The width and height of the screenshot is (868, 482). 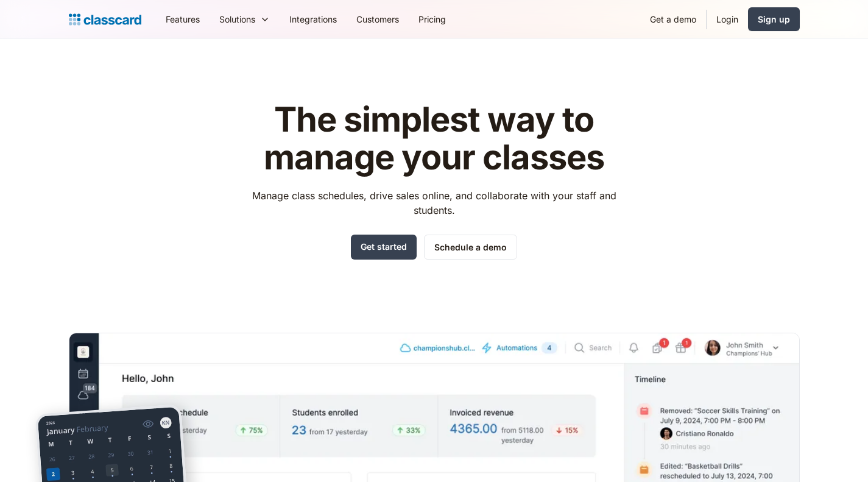 What do you see at coordinates (434, 203) in the screenshot?
I see `p: Manage class schedules, drive sales online, and collaborate with your staff and students.` at bounding box center [434, 203].